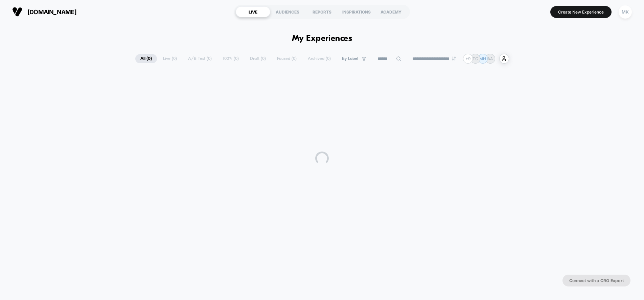  What do you see at coordinates (483, 59) in the screenshot?
I see `p: MH` at bounding box center [483, 59].